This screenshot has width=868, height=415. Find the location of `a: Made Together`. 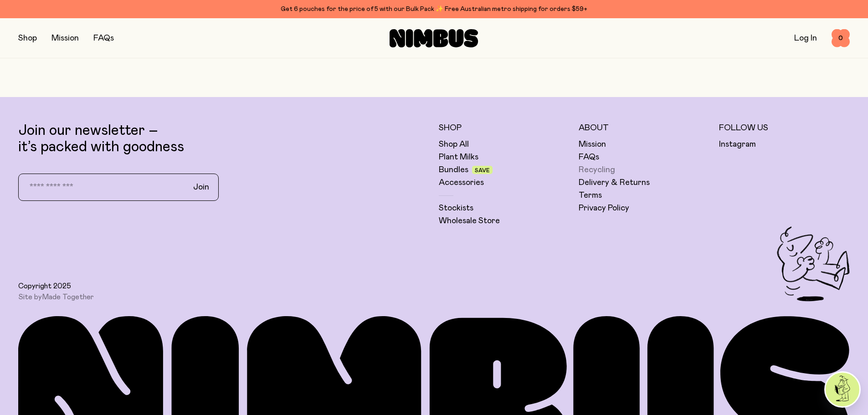

a: Made Together is located at coordinates (68, 297).